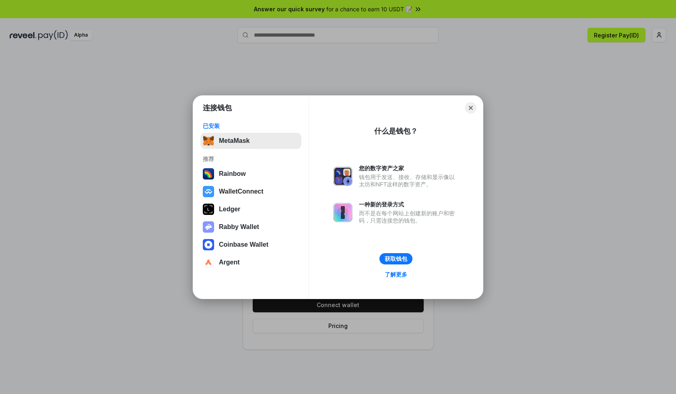  I want to click on button: Argent, so click(251, 262).